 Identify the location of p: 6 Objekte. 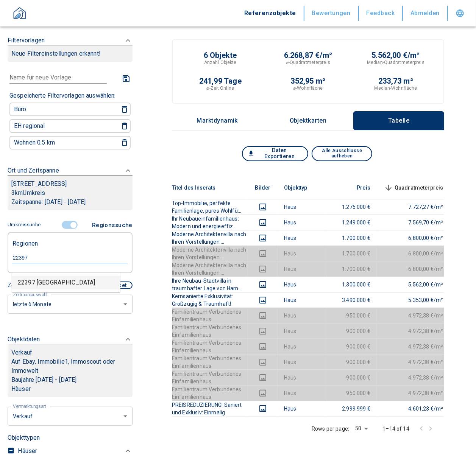
(220, 55).